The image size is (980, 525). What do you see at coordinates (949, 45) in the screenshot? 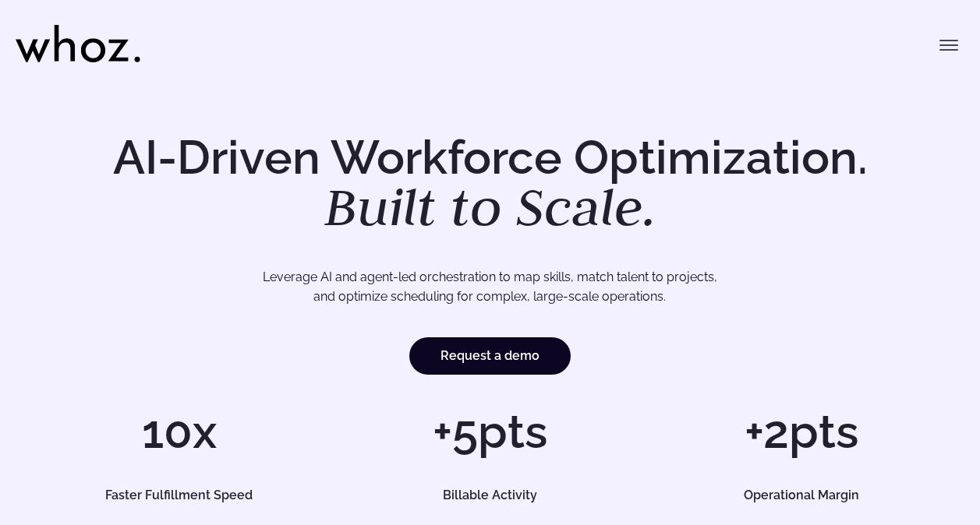
I see `button: Toggle menu` at bounding box center [949, 45].